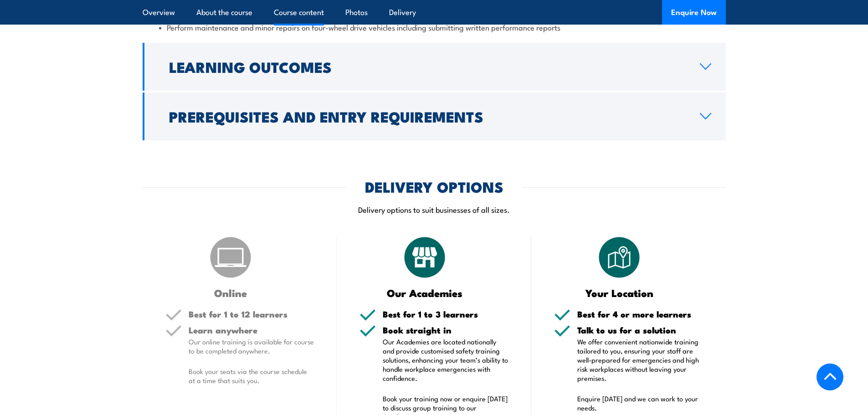 The width and height of the screenshot is (868, 415). What do you see at coordinates (251, 314) in the screenshot?
I see `h5: Best for 1 to 12 learners` at bounding box center [251, 314].